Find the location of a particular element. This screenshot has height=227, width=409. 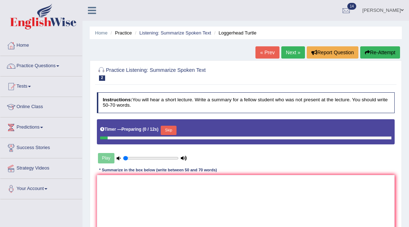

a: Your Account is located at coordinates (41, 187).